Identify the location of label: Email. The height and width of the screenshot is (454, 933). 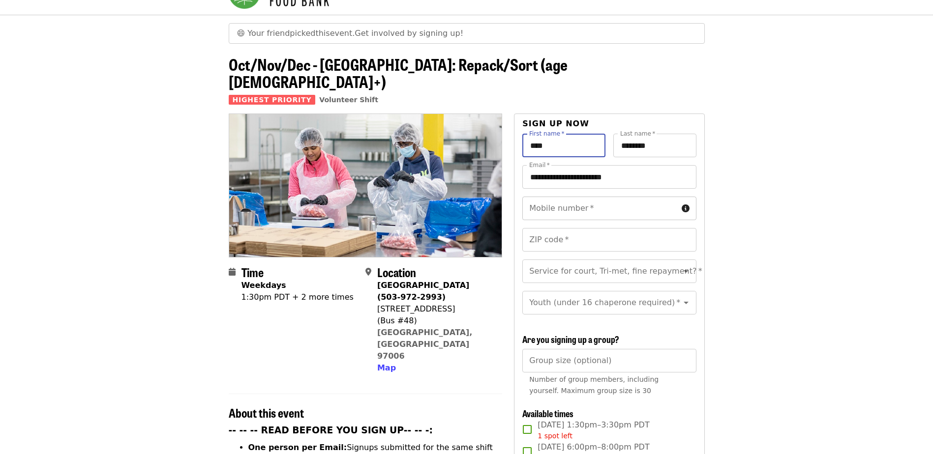
(540, 165).